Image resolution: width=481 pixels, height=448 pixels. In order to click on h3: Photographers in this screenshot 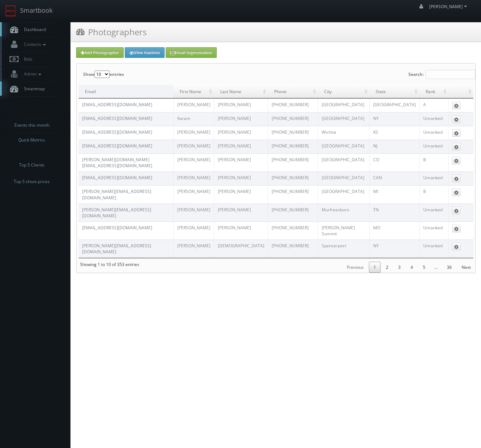, I will do `click(111, 32)`.